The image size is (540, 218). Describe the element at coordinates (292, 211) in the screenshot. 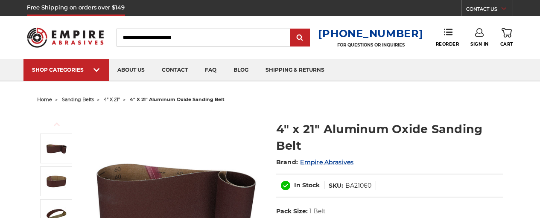

I see `dt: Pack Size:` at that location.